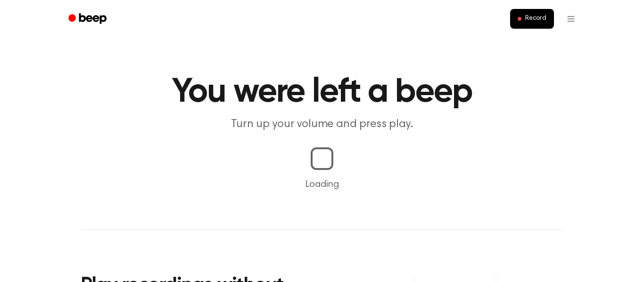 The width and height of the screenshot is (644, 282). I want to click on p: Turn up your volume and press play., so click(322, 124).